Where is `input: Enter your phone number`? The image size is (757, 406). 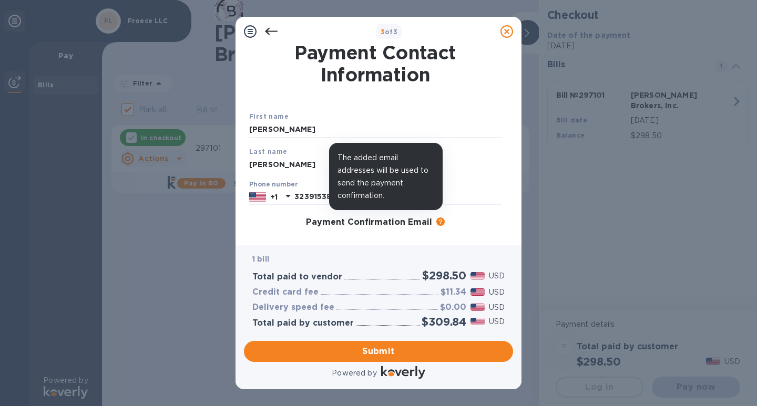 input: Enter your phone number is located at coordinates (398, 197).